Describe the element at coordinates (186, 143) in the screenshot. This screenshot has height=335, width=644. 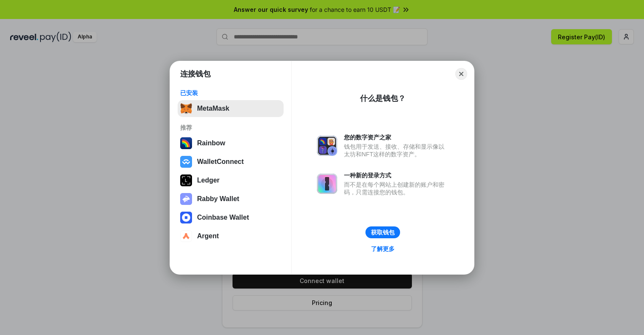
I see `img: svg+xml,%3Csvg%20width%3D%22120%22%20height%3D%22120%22%20viewBox%3D%220%200%20120%20120%22%20fil...` at that location.